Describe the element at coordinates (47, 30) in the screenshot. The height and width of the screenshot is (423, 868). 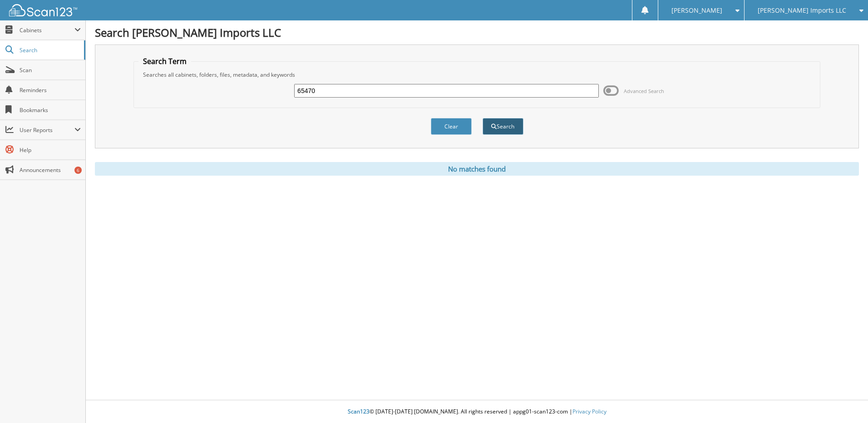
I see `span: Cabinets` at that location.